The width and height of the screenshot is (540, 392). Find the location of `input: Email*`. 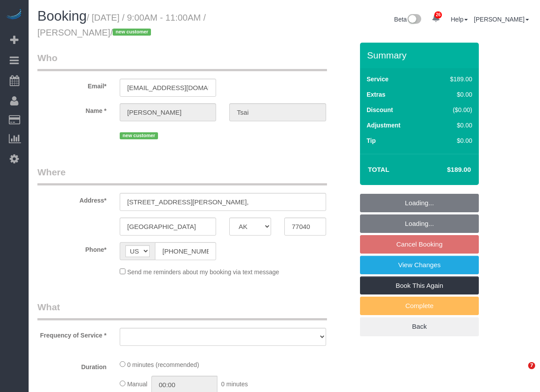

input: Email* is located at coordinates (168, 88).